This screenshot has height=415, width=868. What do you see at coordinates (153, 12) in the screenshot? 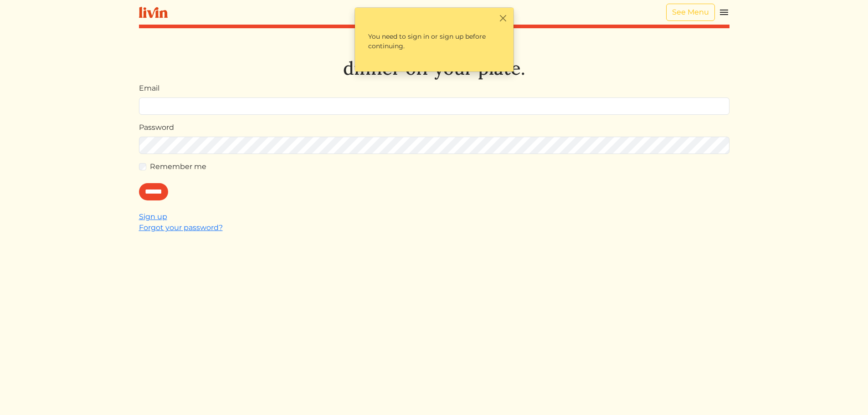
I see `img: livin-logo-a0d97d1a881af30f6274990eb6222085a2533c92bbd1e4f22c21b4f0d0e3210c.svg` at bounding box center [153, 12].